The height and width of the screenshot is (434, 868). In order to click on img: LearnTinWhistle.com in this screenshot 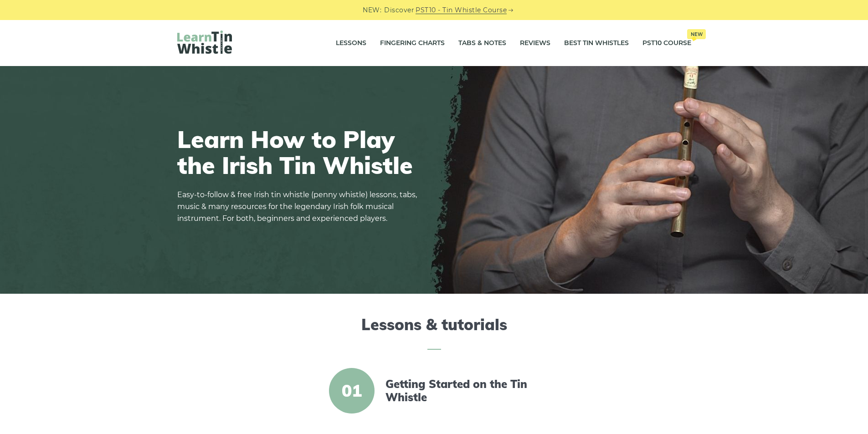, I will do `click(204, 42)`.